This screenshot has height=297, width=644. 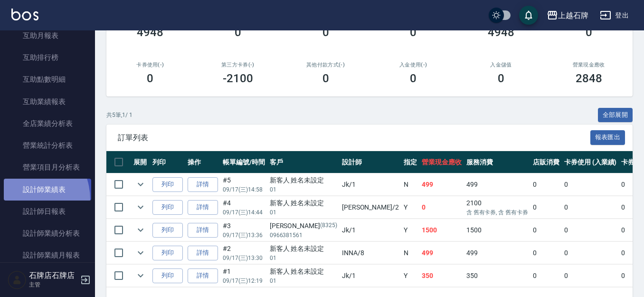 I want to click on div: 上越石牌, so click(x=573, y=15).